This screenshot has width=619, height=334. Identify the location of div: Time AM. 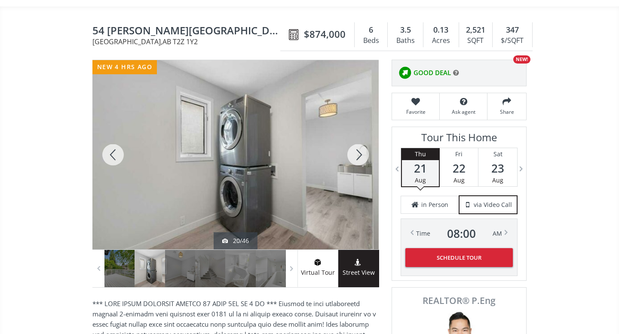
(459, 234).